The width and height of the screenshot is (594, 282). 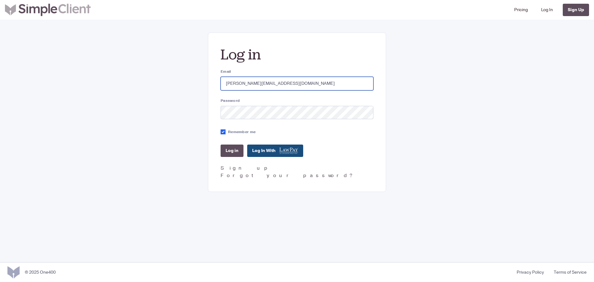 What do you see at coordinates (275, 151) in the screenshot?
I see `a: Log In With` at bounding box center [275, 151].